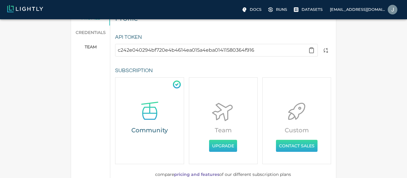 The image size is (407, 178). What do you see at coordinates (392, 10) in the screenshot?
I see `img: Junaid Ahmed` at bounding box center [392, 10].